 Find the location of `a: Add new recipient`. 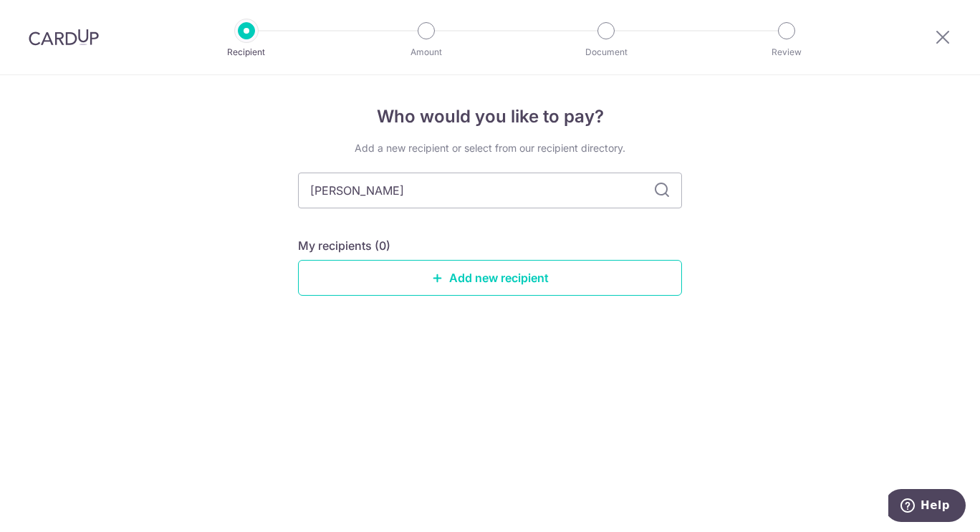

a: Add new recipient is located at coordinates (490, 278).